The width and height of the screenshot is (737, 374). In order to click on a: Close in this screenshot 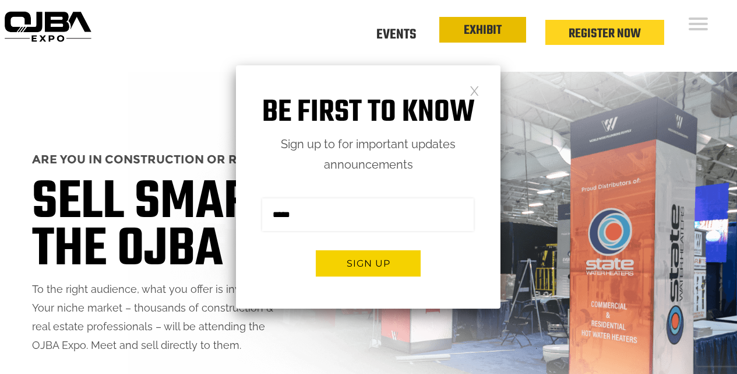, I will do `click(474, 90)`.